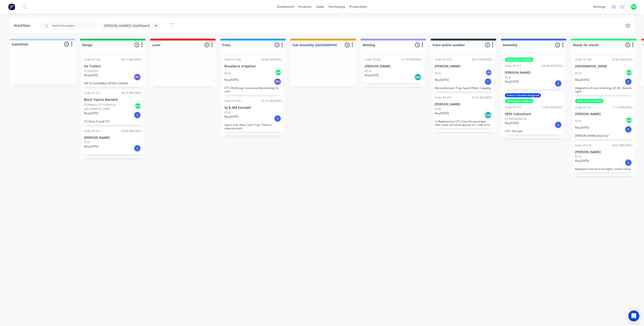 The image size is (644, 326). Describe the element at coordinates (599, 7) in the screenshot. I see `div: settings` at that location.